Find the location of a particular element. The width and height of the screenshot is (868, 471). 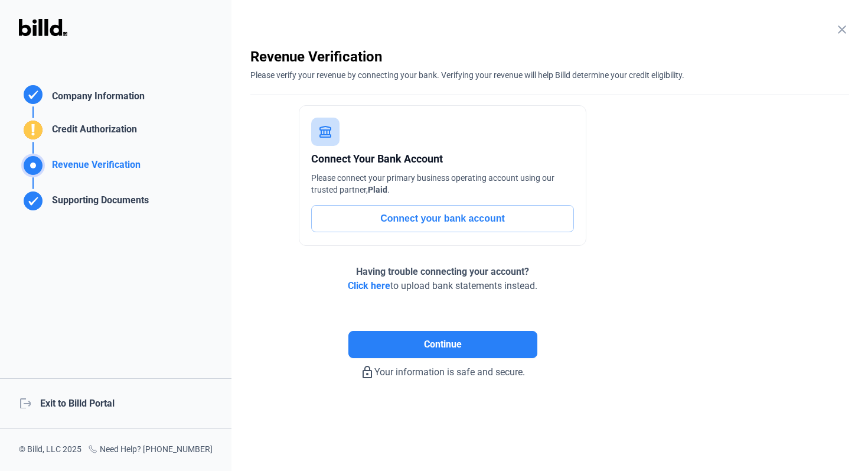

div: Credit Authorization is located at coordinates (92, 132).